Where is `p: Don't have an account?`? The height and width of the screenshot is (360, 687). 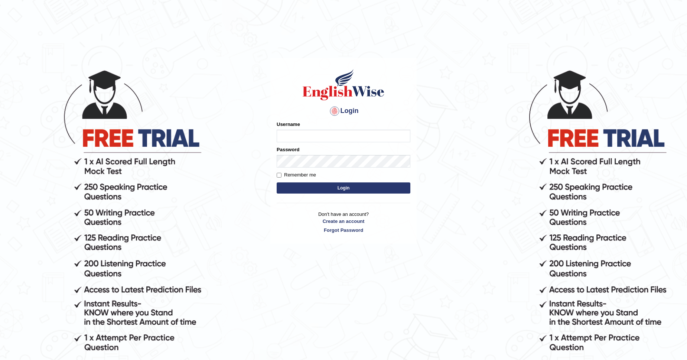 p: Don't have an account? is located at coordinates (343, 222).